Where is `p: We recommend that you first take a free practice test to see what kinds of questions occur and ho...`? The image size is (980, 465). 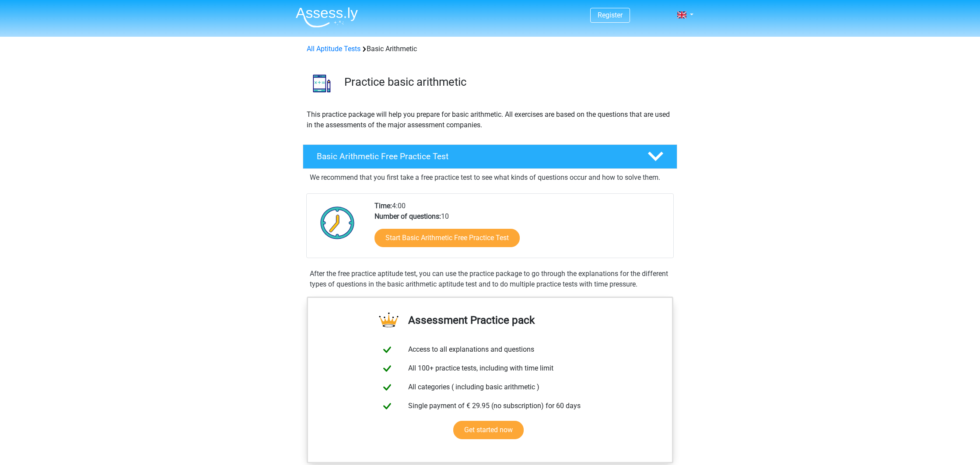 p: We recommend that you first take a free practice test to see what kinds of questions occur and ho... is located at coordinates (490, 178).